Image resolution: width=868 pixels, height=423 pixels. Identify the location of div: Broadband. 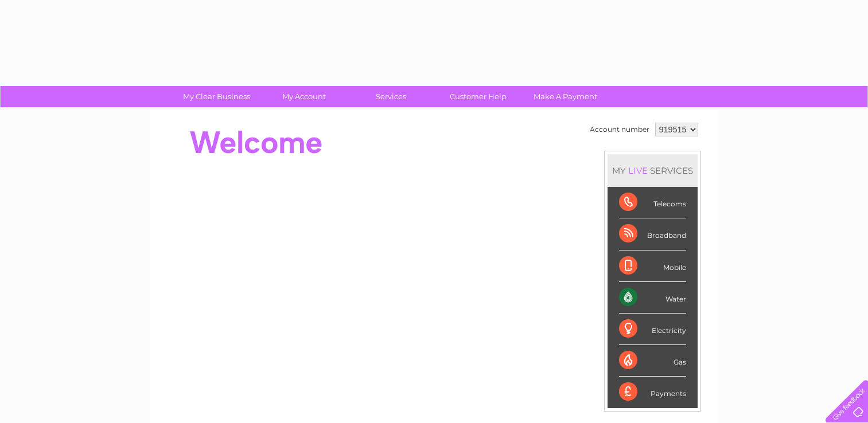
(652, 234).